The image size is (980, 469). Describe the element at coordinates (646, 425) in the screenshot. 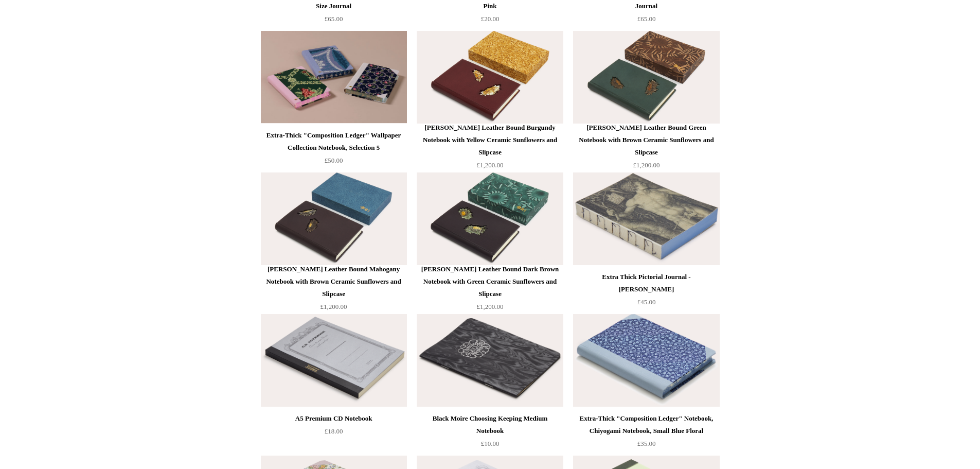

I see `div: Extra-Thick "Composition Ledger" Notebook, Chiyogami Notebook, Small Blue Floral` at that location.